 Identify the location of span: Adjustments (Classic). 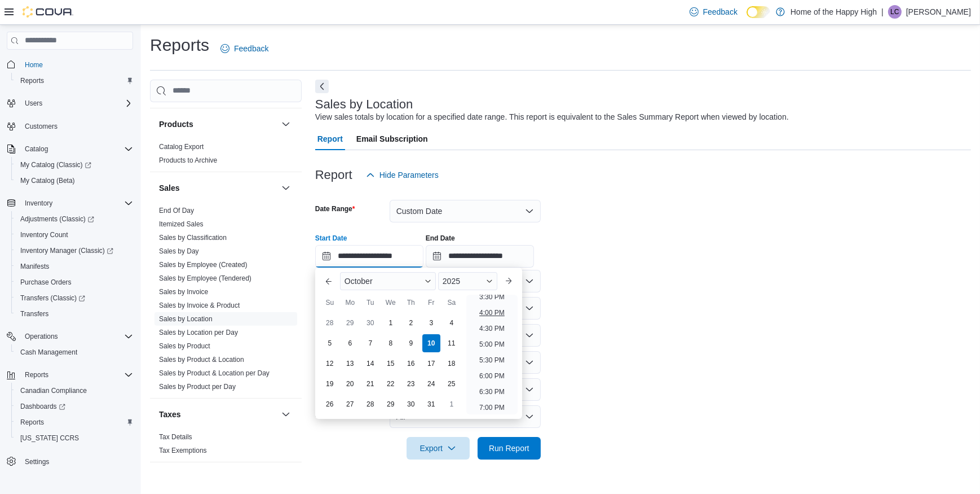
(57, 219).